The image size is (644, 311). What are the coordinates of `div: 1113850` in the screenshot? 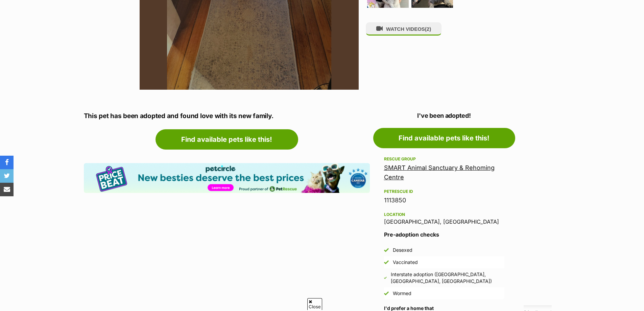 It's located at (444, 200).